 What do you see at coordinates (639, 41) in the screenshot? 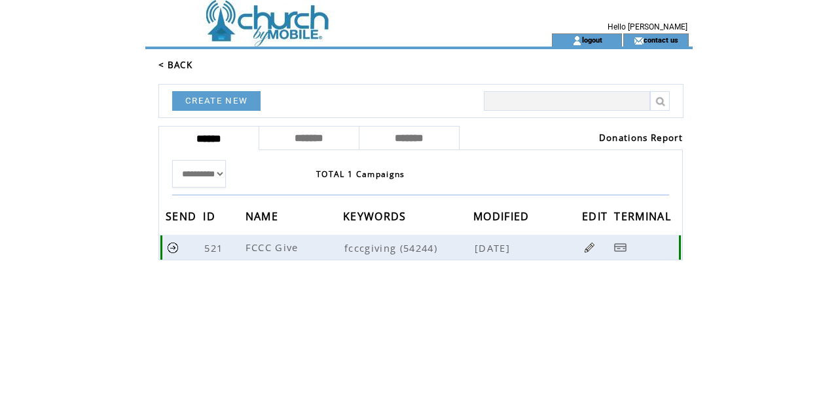
I see `img: contact_us_icon.gif` at bounding box center [639, 41].